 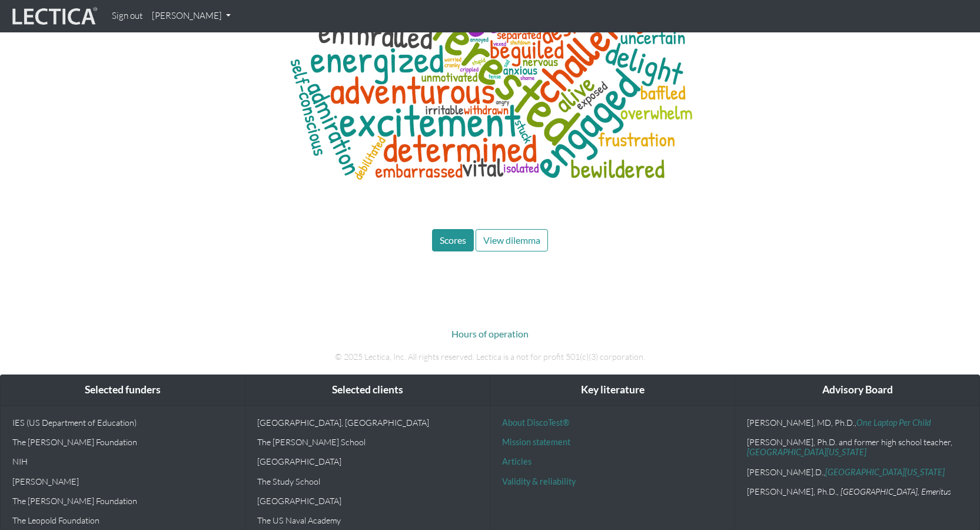 I want to click on span: View dilemma, so click(x=511, y=240).